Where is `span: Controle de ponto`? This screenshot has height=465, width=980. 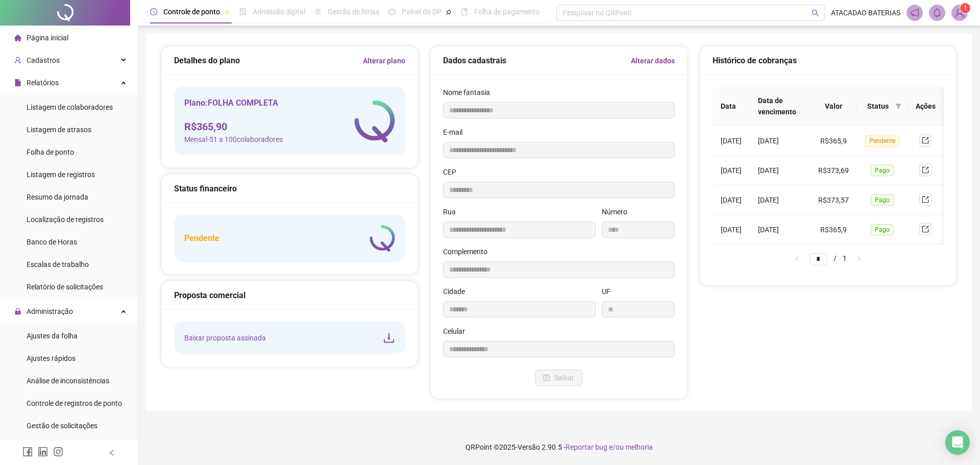
span: Controle de ponto is located at coordinates (191, 12).